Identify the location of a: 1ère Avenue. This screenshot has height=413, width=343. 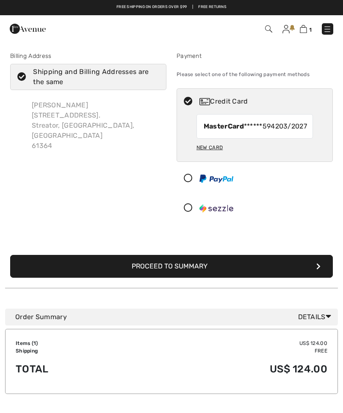
(28, 28).